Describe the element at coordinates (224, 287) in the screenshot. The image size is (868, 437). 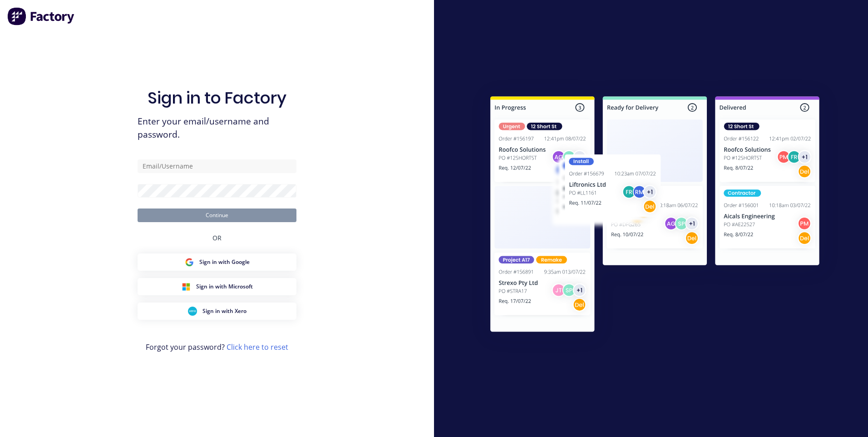
I see `span: Sign in with Microsoft` at that location.